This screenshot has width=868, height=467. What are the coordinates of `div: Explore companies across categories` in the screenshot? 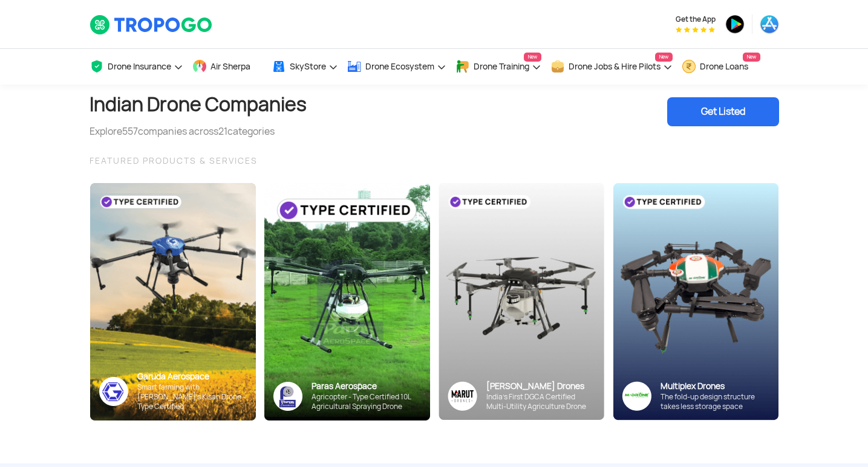 It's located at (198, 132).